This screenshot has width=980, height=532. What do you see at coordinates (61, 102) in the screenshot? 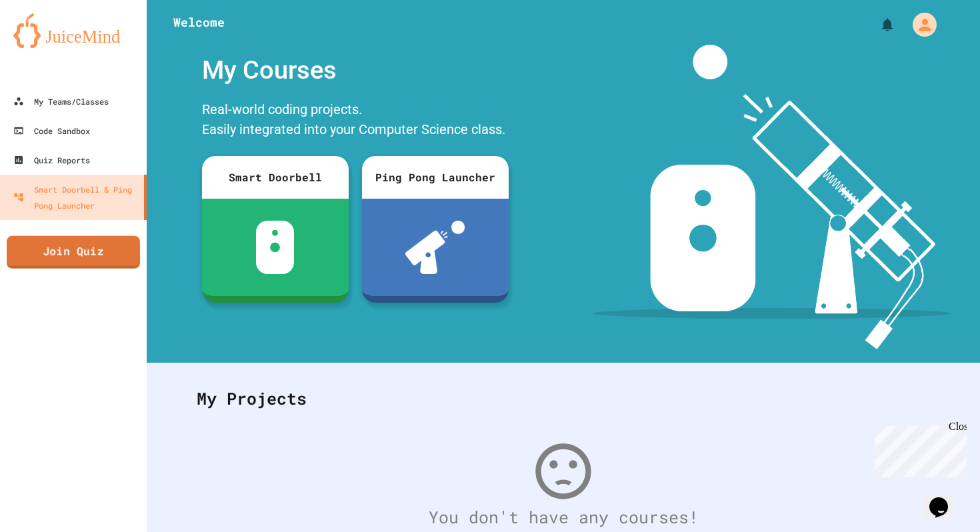
I see `div: My Teams/Classes` at bounding box center [61, 102].